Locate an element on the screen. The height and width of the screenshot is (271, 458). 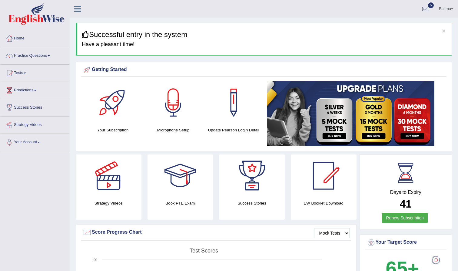
h4: EW Booklet Download is located at coordinates (324, 203).